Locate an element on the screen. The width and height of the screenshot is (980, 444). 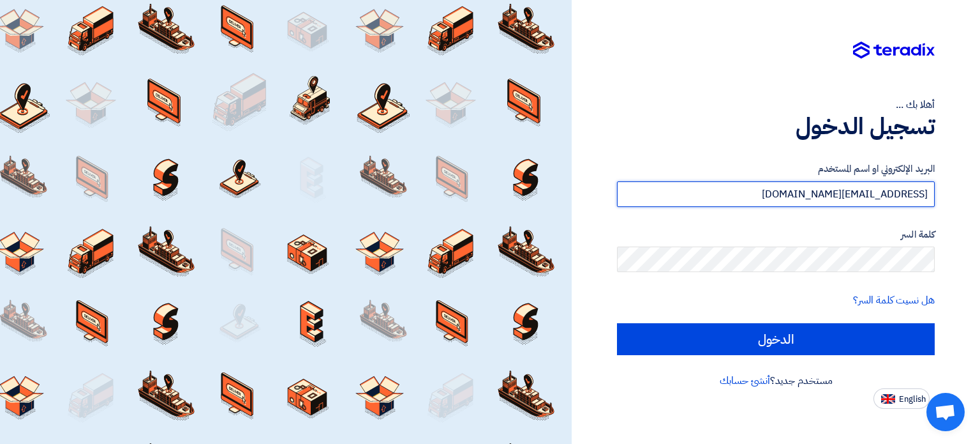
input: الدخول is located at coordinates (776, 339).